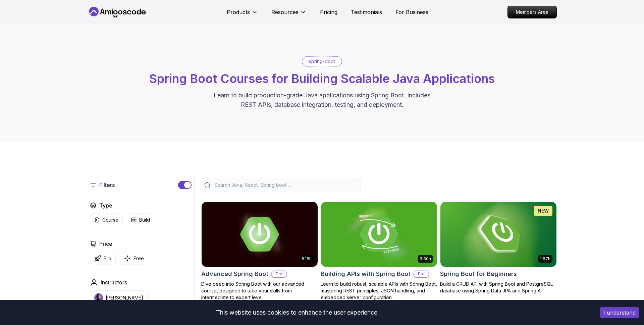 This screenshot has width=644, height=325. I want to click on a: Building APIs with Spring Boot card3.30hBuilding APIs with Spring BootProLearn to build robust, s..., so click(379, 251).